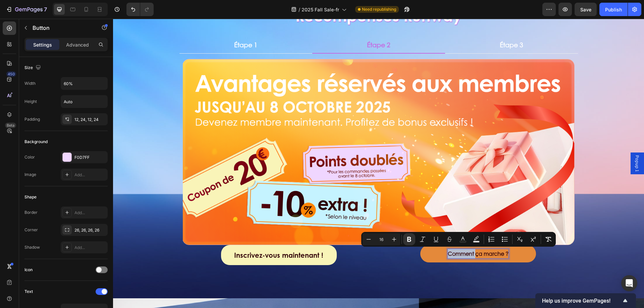  What do you see at coordinates (26, 10) in the screenshot?
I see `button: 7` at bounding box center [26, 10].